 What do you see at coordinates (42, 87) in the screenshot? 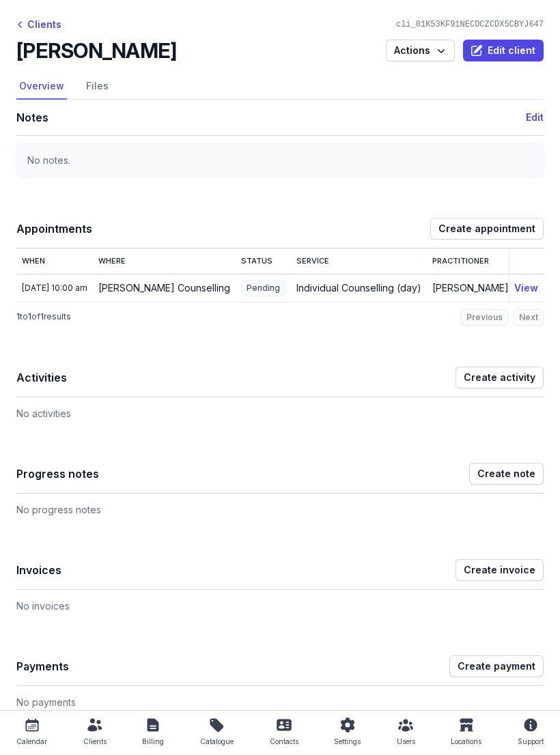
I see `a: Overview` at bounding box center [42, 87].